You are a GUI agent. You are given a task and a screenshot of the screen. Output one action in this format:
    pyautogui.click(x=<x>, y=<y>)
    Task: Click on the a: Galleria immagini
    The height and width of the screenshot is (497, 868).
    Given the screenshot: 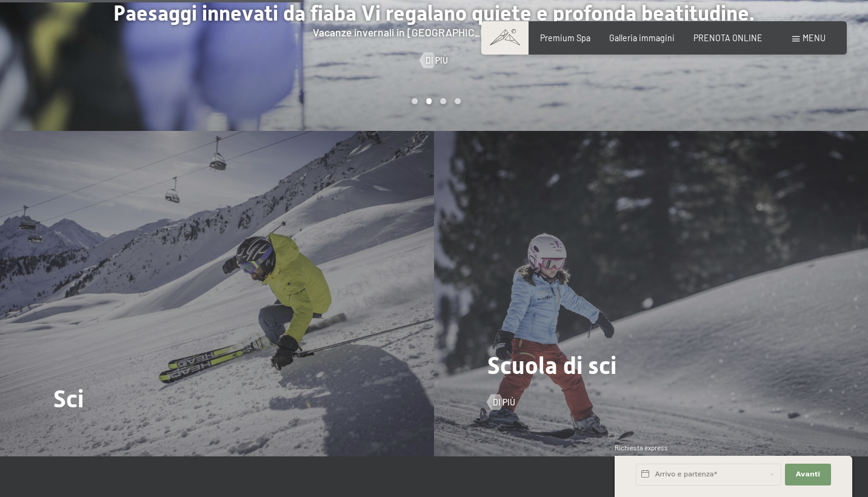 What is the action you would take?
    pyautogui.click(x=642, y=38)
    